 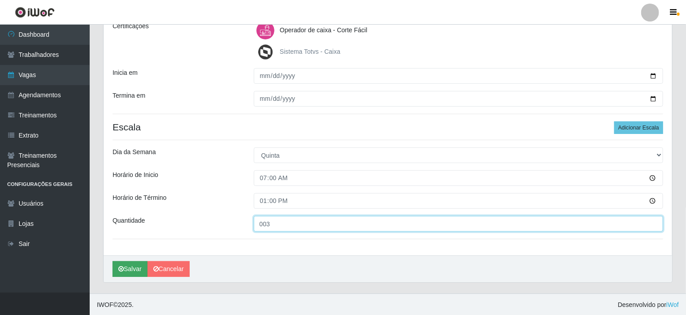 What do you see at coordinates (673, 305) in the screenshot?
I see `a: iWof` at bounding box center [673, 305].